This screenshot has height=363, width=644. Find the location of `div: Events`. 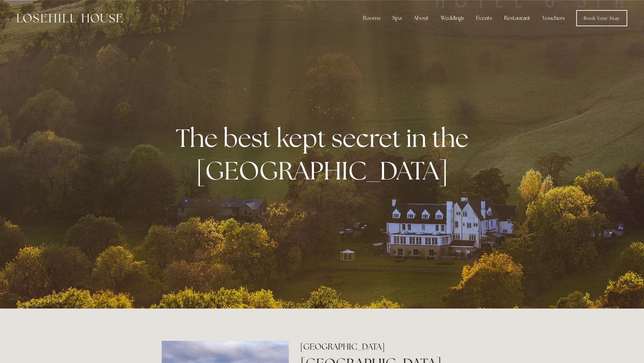

div: Events is located at coordinates (484, 18).